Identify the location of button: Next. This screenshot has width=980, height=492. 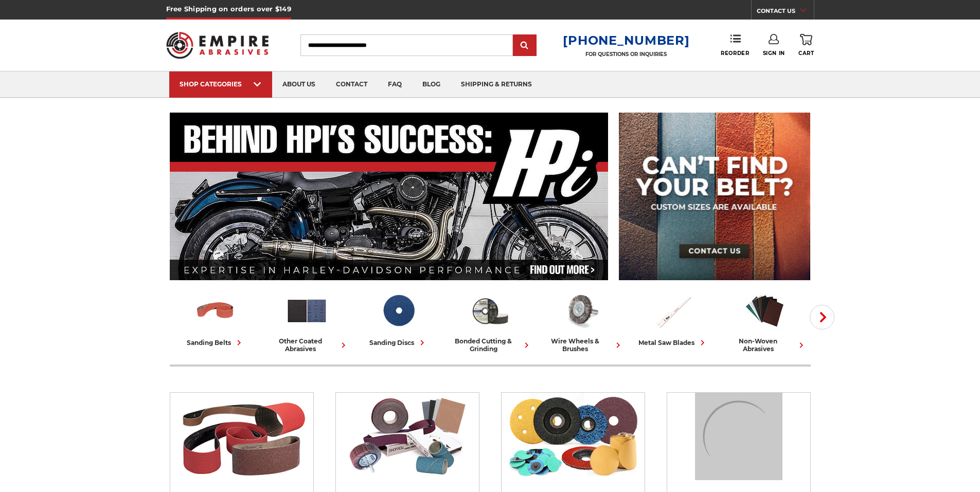
(822, 317).